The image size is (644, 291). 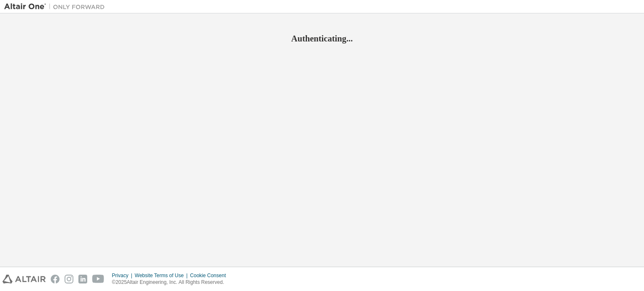 What do you see at coordinates (162, 276) in the screenshot?
I see `div: Website Terms of Use` at bounding box center [162, 276].